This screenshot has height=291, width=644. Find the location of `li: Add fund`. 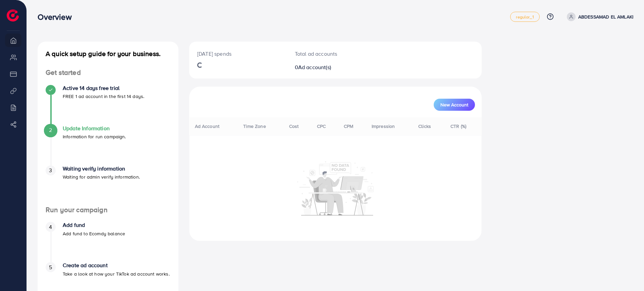

li: Add fund is located at coordinates (108, 242).